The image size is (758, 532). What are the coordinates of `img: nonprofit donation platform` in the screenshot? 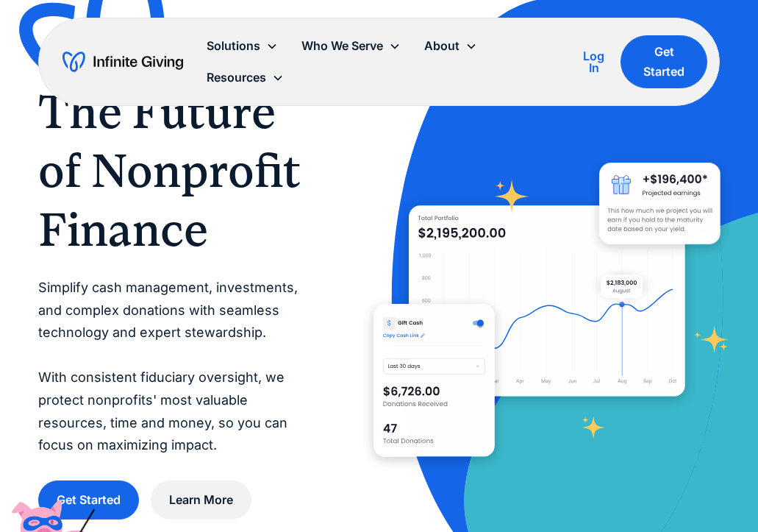 It's located at (547, 301).